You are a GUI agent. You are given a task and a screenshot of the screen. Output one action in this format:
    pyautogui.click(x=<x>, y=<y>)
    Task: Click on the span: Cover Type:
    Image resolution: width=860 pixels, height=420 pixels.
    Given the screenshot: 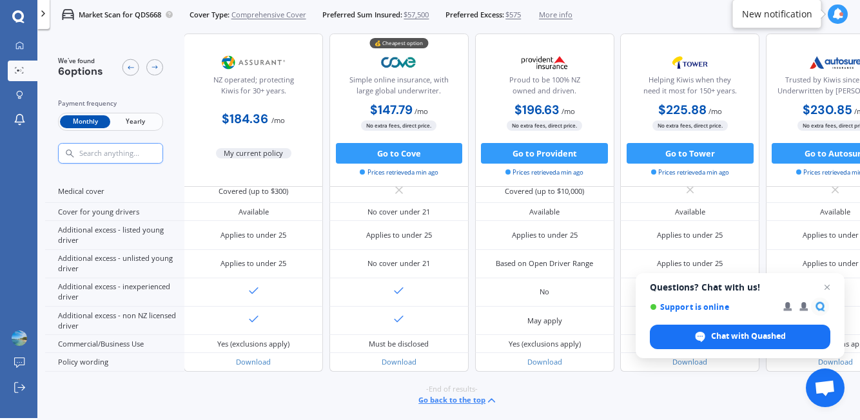 What is the action you would take?
    pyautogui.click(x=209, y=15)
    